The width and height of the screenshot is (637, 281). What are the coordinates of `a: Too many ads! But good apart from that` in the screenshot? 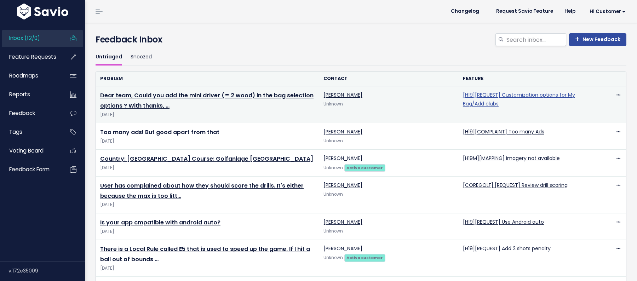 It's located at (160, 132).